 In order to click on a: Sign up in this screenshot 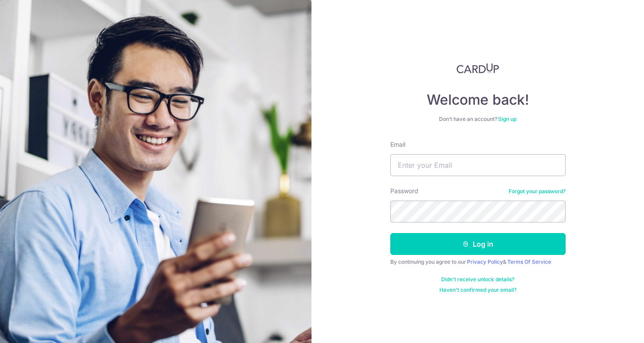, I will do `click(507, 119)`.